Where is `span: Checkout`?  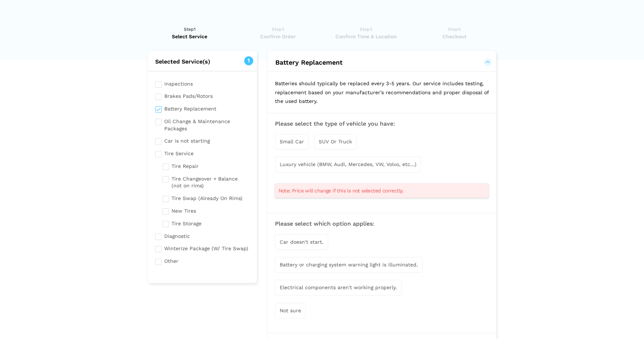 span: Checkout is located at coordinates (454, 36).